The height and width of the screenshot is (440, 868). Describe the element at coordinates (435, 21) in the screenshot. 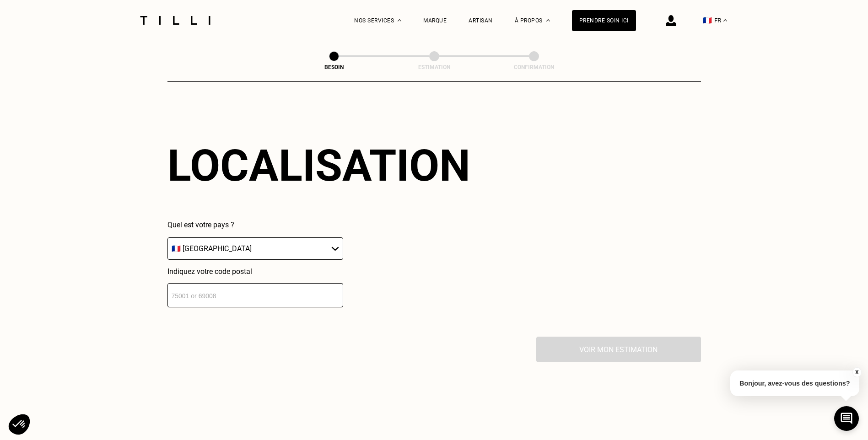

I see `div: Marque` at that location.